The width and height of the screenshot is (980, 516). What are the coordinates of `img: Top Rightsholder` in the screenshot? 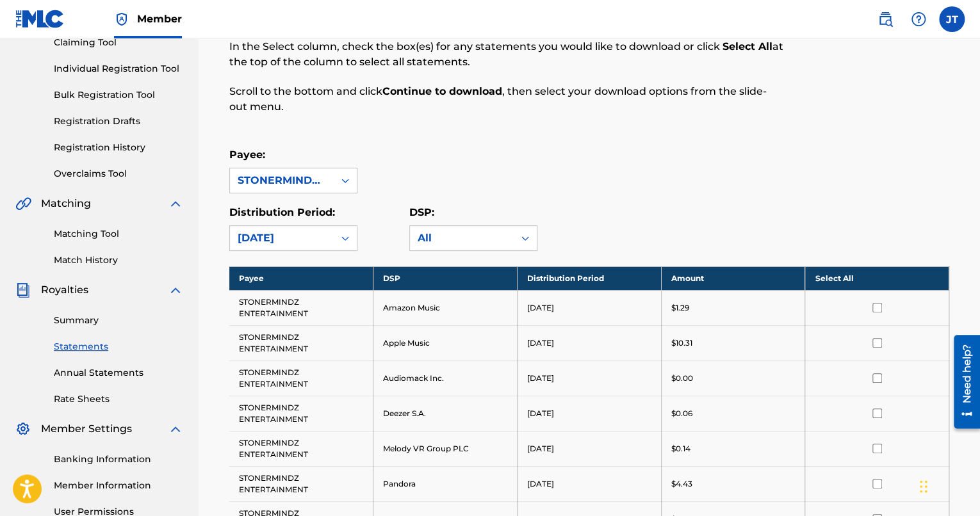 It's located at (122, 19).